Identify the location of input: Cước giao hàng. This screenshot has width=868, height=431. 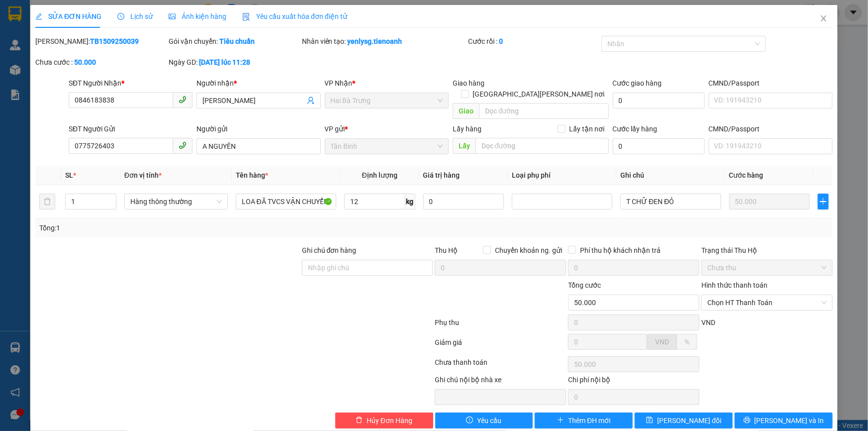
(659, 101).